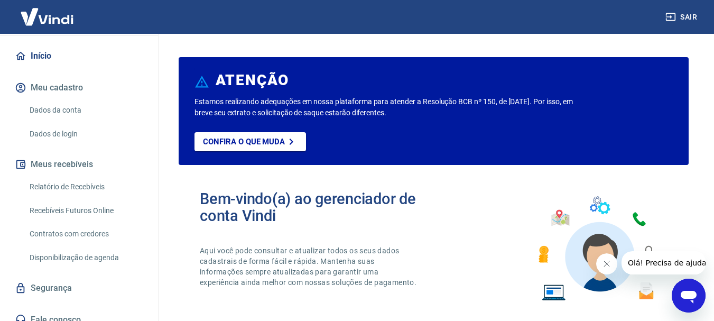 The image size is (714, 321). I want to click on a: Contratos com credores, so click(85, 234).